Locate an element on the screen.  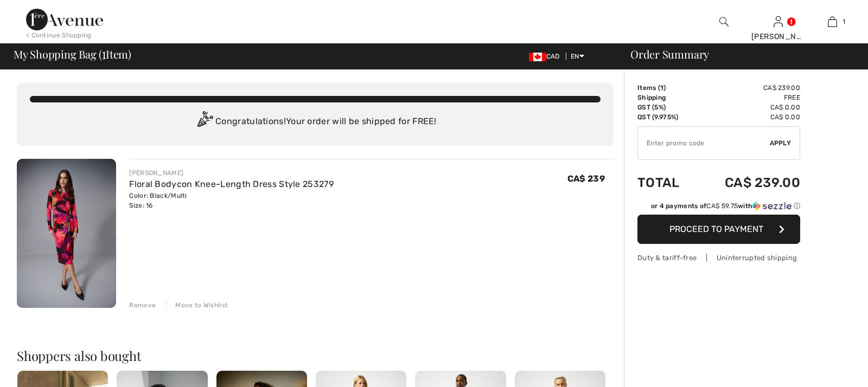
div: Color: Black/Multi Size: 16 is located at coordinates (231, 201).